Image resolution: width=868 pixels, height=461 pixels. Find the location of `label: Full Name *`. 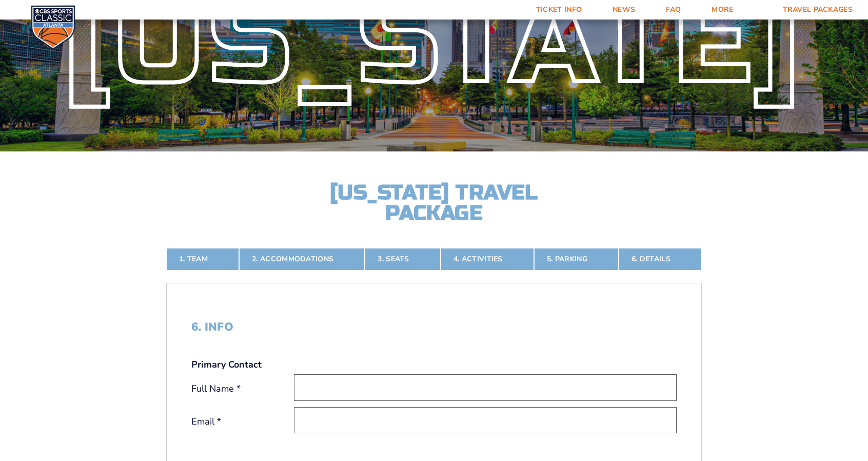

label: Full Name * is located at coordinates (243, 389).